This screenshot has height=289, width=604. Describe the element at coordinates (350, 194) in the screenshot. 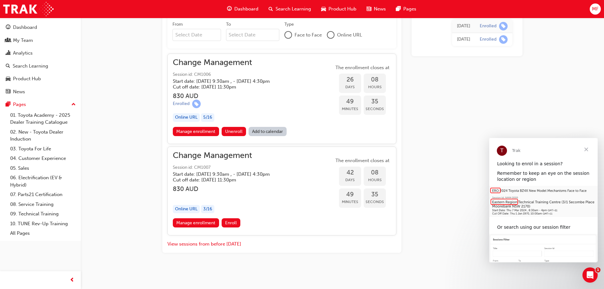

I see `span: 49` at that location.